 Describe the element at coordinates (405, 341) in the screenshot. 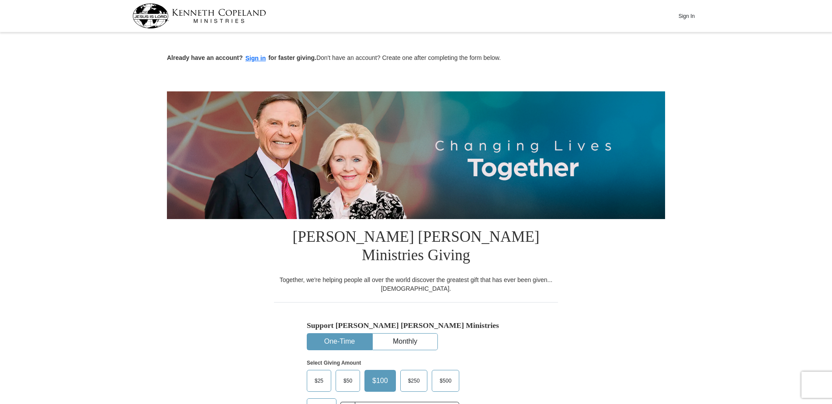

I see `button: Monthly` at that location.